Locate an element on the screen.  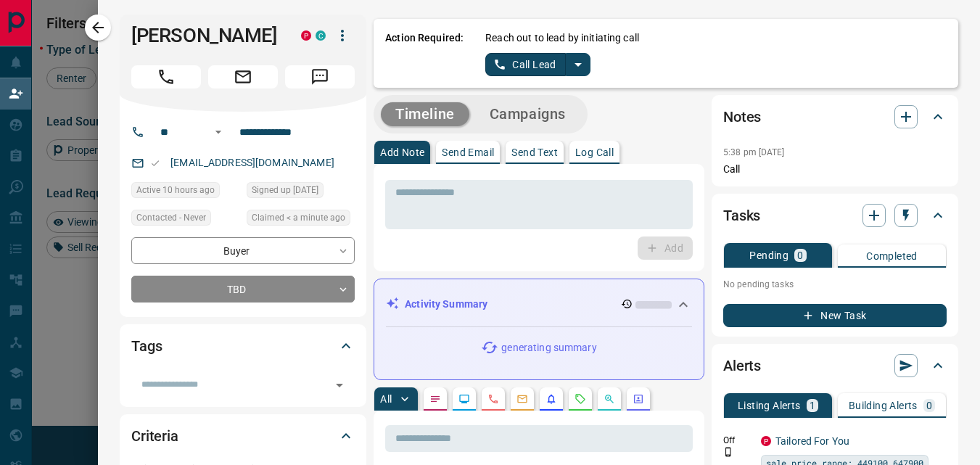
div: Tue Oct 14 2025 is located at coordinates (185, 192).